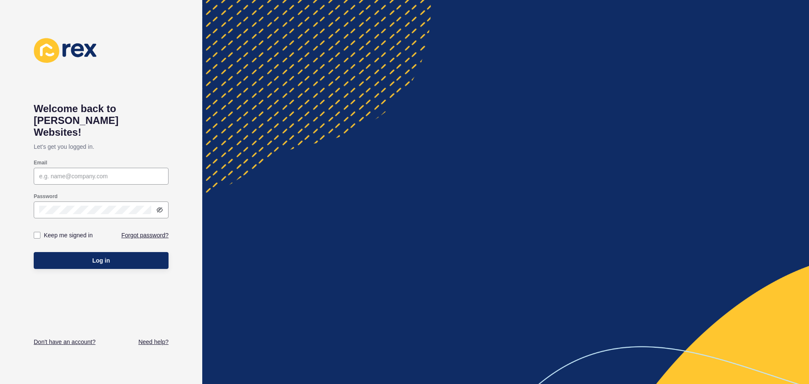 Image resolution: width=809 pixels, height=384 pixels. I want to click on input: e.g. name@company.com, so click(101, 176).